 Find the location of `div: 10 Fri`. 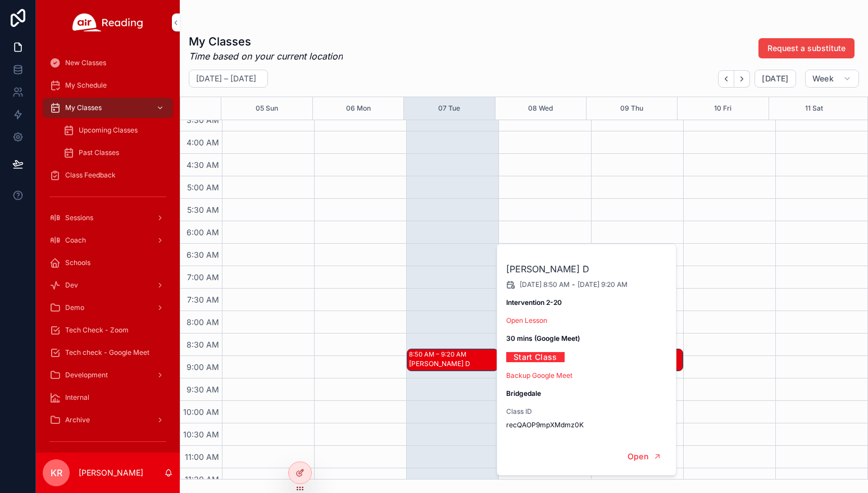

div: 10 Fri is located at coordinates (723, 109).